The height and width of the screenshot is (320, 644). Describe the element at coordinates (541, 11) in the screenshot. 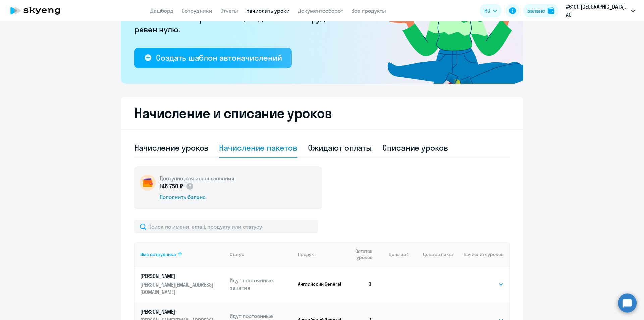

I see `button: Балансbalance` at that location.